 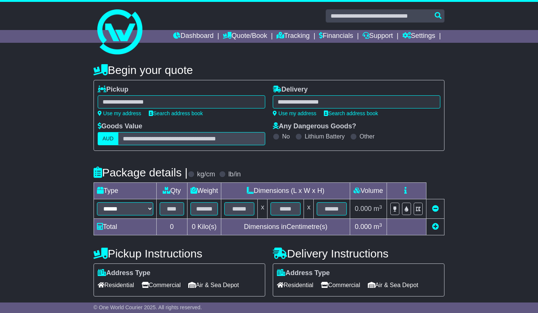 What do you see at coordinates (286, 191) in the screenshot?
I see `td: Dimensions (L x W x H)` at bounding box center [286, 191].